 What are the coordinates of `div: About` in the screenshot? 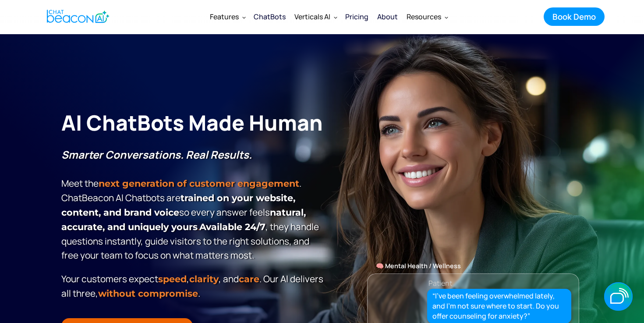 It's located at (387, 17).